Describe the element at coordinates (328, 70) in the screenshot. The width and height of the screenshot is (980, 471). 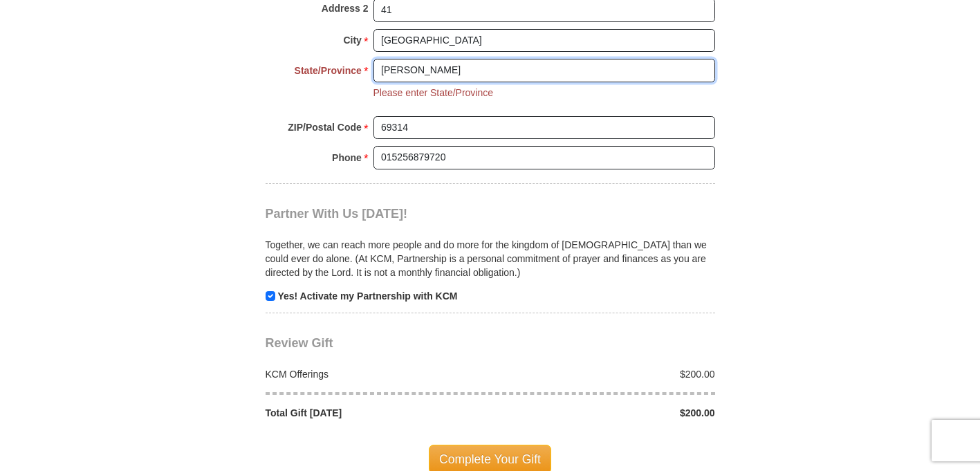
I see `strong: State/Province` at that location.